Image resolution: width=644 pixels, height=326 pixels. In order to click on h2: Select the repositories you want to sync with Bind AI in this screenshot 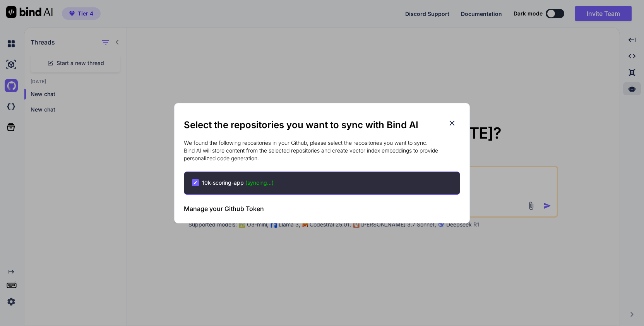, I will do `click(322, 125)`.